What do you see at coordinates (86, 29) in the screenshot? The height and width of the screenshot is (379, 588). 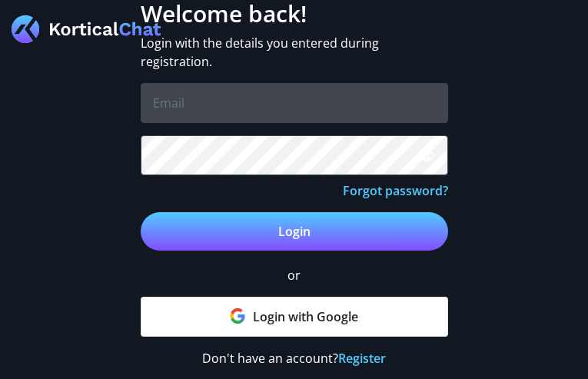 I see `img: Logo` at bounding box center [86, 29].